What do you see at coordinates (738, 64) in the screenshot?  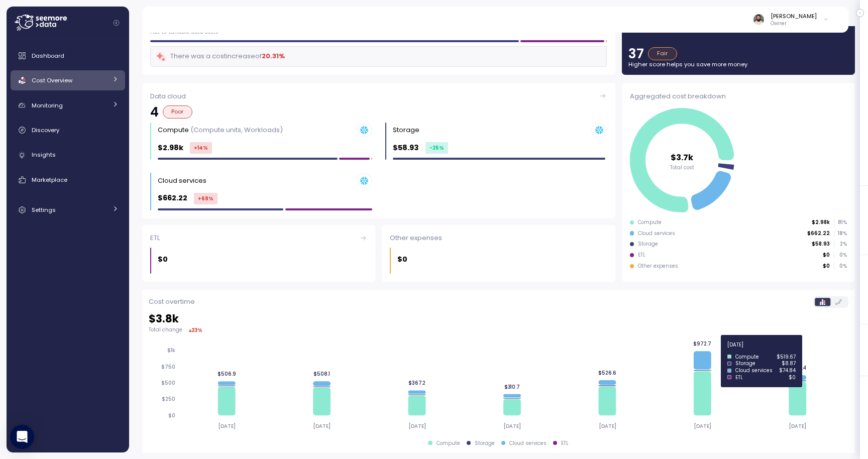 I see `p: Higher score helps you save more money` at bounding box center [738, 64].